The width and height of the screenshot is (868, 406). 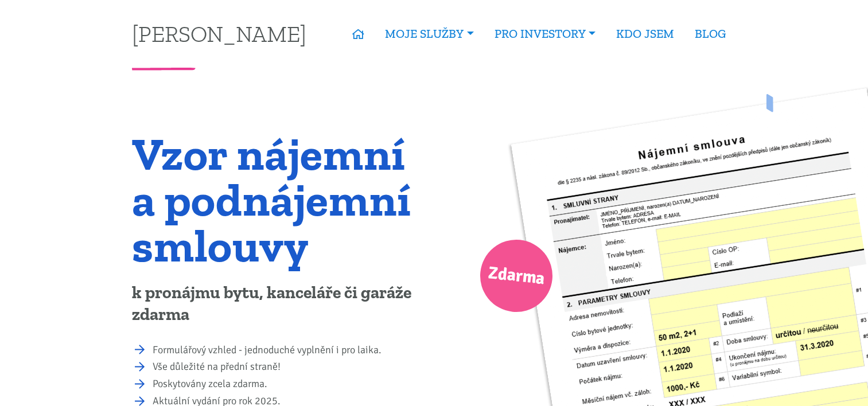 I want to click on a: PRO INVESTORY, so click(x=545, y=34).